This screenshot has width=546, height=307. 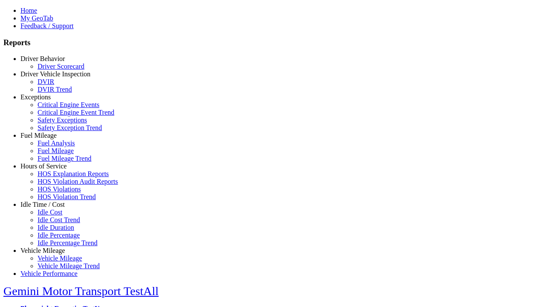 I want to click on a: Driver Vehicle Inspection, so click(x=55, y=74).